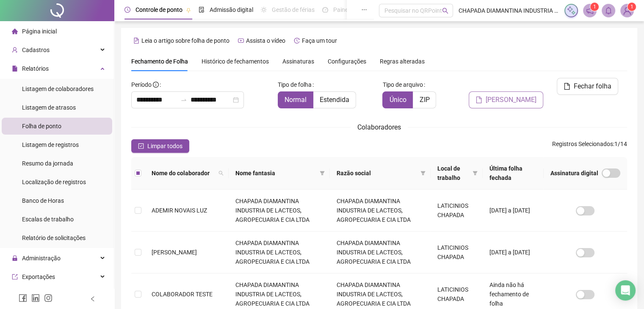 This screenshot has width=644, height=309. What do you see at coordinates (39, 31) in the screenshot?
I see `span: Página inicial` at bounding box center [39, 31].